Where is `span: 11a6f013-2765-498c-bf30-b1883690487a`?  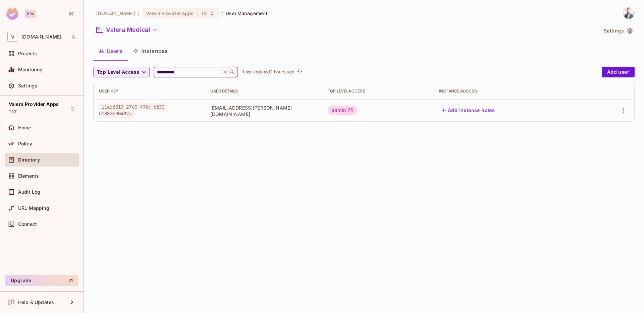 span: 11a6f013-2765-498c-bf30-b1883690487a is located at coordinates (133, 110).